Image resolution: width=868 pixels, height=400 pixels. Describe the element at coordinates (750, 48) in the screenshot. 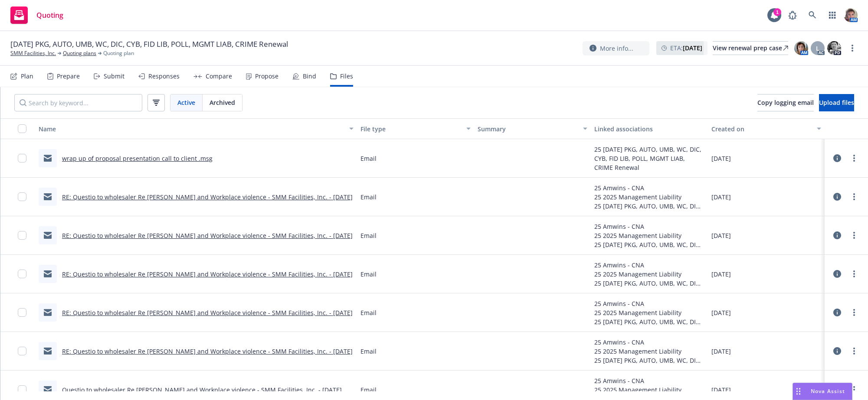

I see `div: View renewal prep case` at that location.